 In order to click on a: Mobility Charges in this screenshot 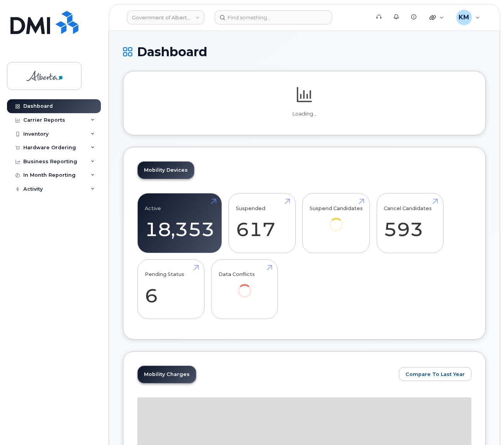, I will do `click(167, 375)`.